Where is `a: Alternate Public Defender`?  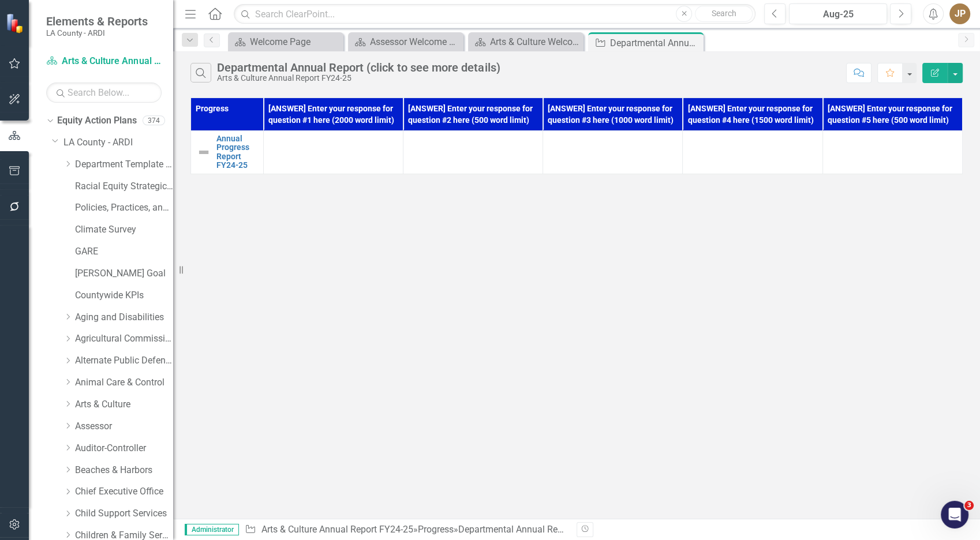
a: Alternate Public Defender is located at coordinates (124, 361).